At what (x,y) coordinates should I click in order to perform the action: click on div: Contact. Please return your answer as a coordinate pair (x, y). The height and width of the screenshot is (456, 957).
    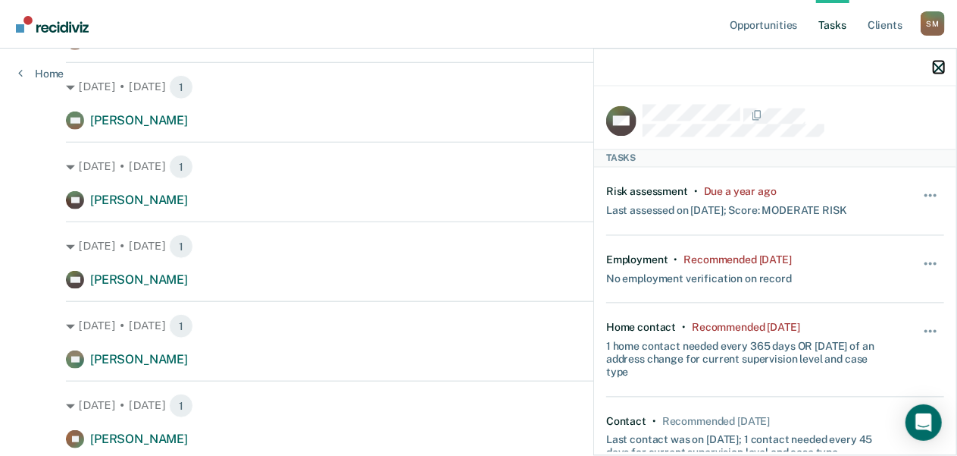
    Looking at the image, I should click on (626, 421).